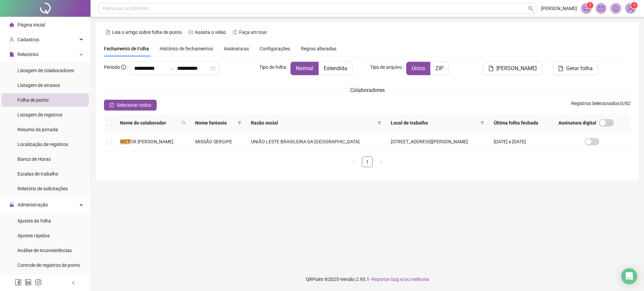 Image resolution: width=644 pixels, height=291 pixels. What do you see at coordinates (108, 32) in the screenshot?
I see `span: file-text` at bounding box center [108, 32].